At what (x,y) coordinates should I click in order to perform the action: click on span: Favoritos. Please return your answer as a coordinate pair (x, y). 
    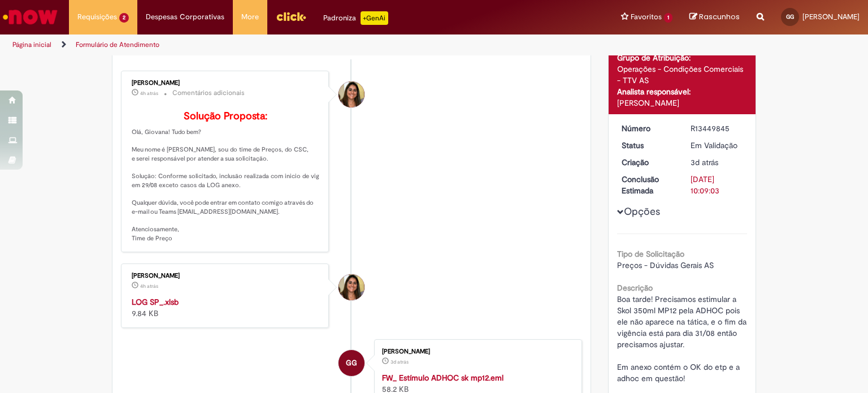
    Looking at the image, I should click on (646, 17).